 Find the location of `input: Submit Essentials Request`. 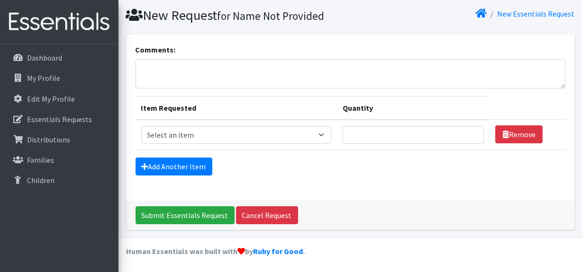

input: Submit Essentials Request is located at coordinates (185, 215).